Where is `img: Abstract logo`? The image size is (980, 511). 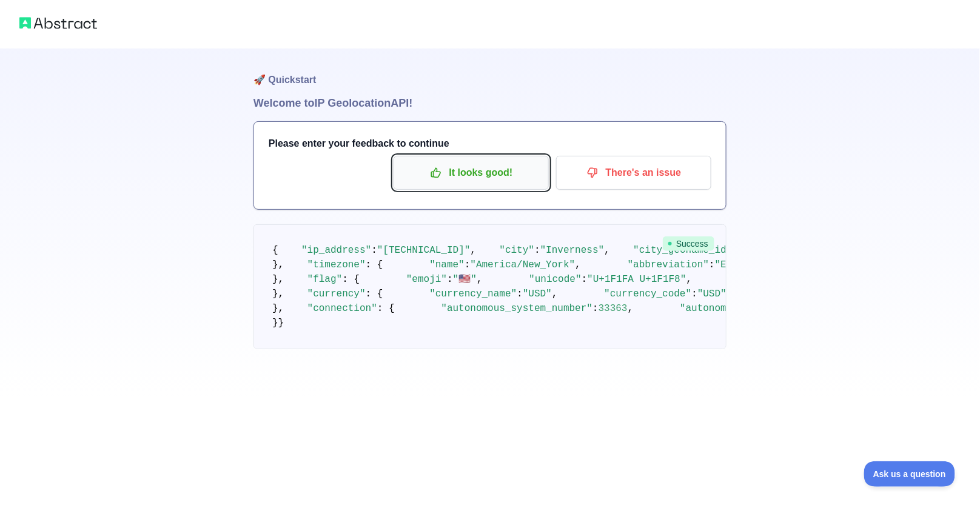
img: Abstract logo is located at coordinates (58, 23).